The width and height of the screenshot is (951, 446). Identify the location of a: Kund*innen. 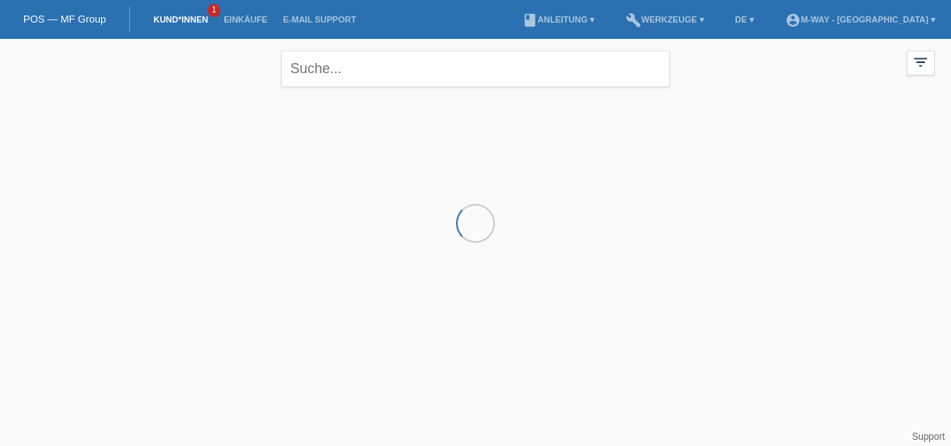
(180, 19).